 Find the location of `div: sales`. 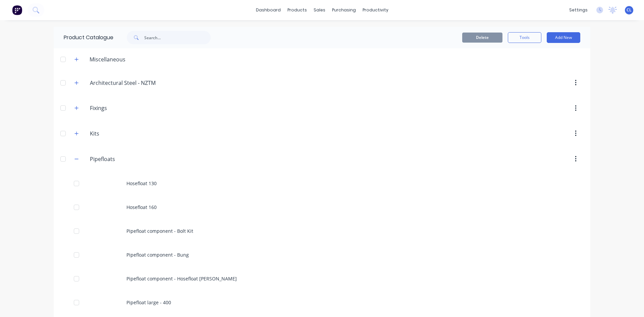

div: sales is located at coordinates (319, 10).